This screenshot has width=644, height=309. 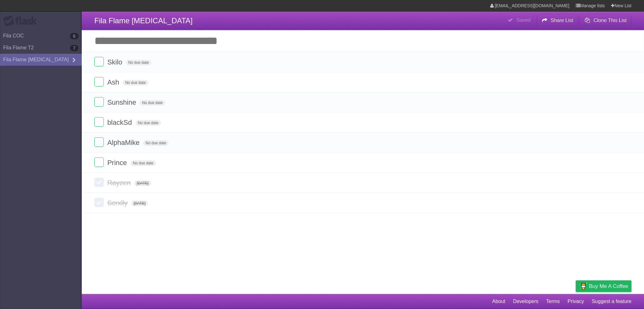 What do you see at coordinates (114, 82) in the screenshot?
I see `span: Ash` at bounding box center [114, 82].